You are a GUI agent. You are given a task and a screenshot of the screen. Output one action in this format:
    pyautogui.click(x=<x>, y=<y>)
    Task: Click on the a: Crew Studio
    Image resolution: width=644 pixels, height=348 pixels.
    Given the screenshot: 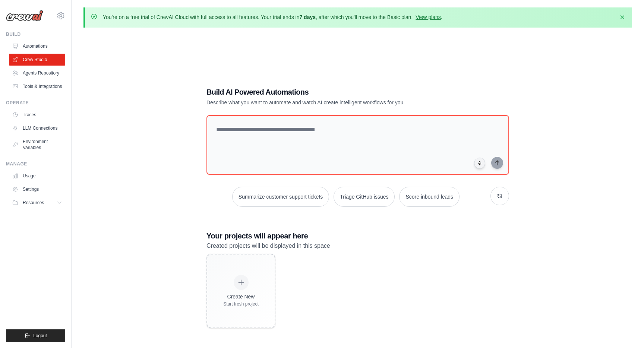 What is the action you would take?
    pyautogui.click(x=37, y=59)
    